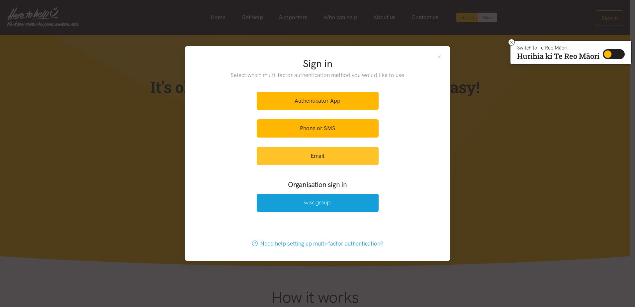 The width and height of the screenshot is (635, 307). Describe the element at coordinates (439, 57) in the screenshot. I see `button: Close` at that location.